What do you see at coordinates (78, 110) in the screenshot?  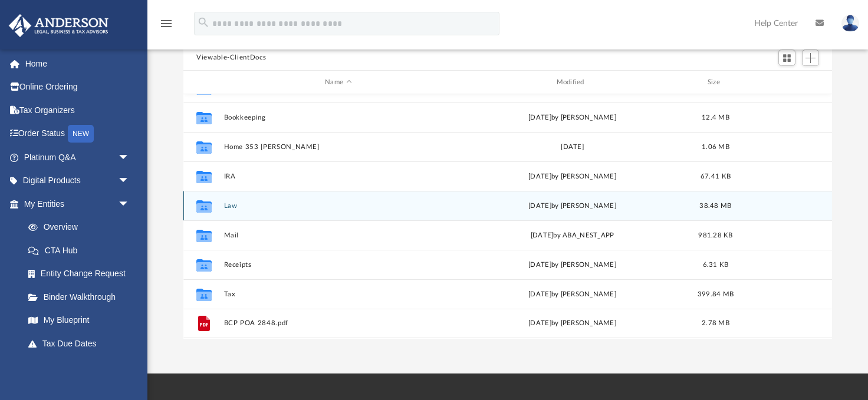 I see `a: Tax Organizers` at bounding box center [78, 110].